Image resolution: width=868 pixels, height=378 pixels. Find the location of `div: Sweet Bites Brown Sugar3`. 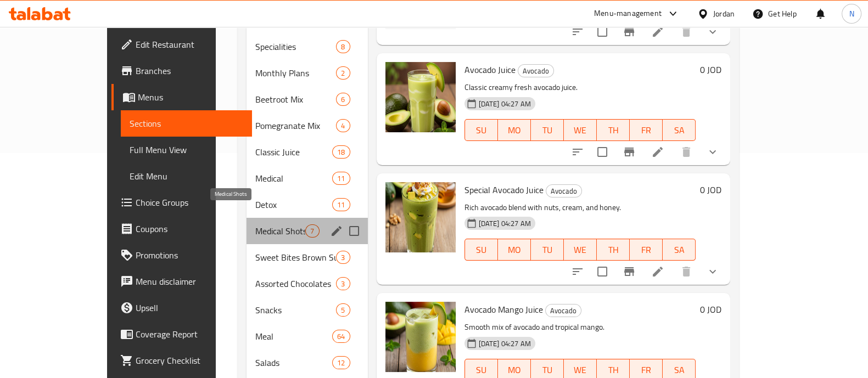

div: Sweet Bites Brown Sugar3 is located at coordinates (307, 257).